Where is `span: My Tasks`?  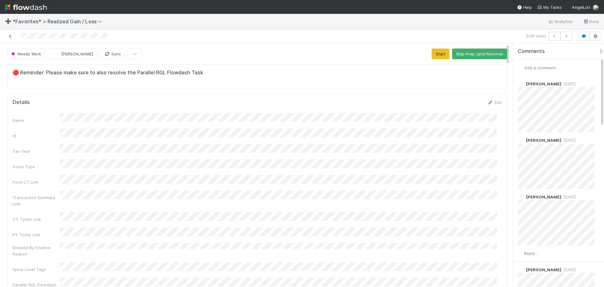
span: My Tasks is located at coordinates (549, 7).